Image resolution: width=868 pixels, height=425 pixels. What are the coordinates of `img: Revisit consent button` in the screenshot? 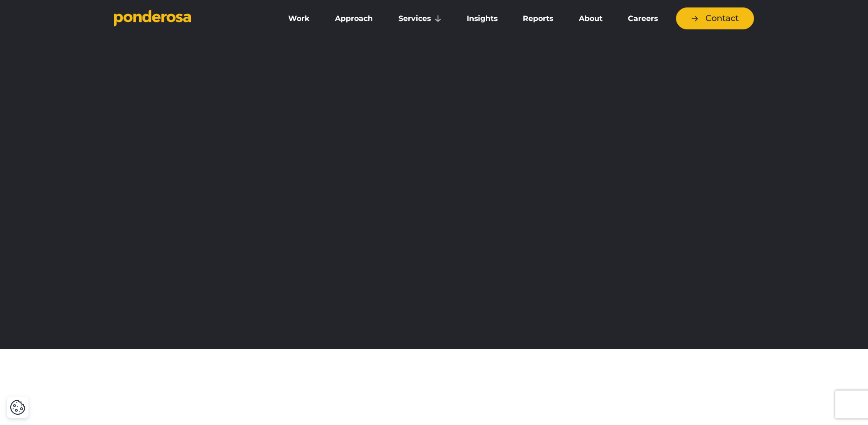 It's located at (18, 407).